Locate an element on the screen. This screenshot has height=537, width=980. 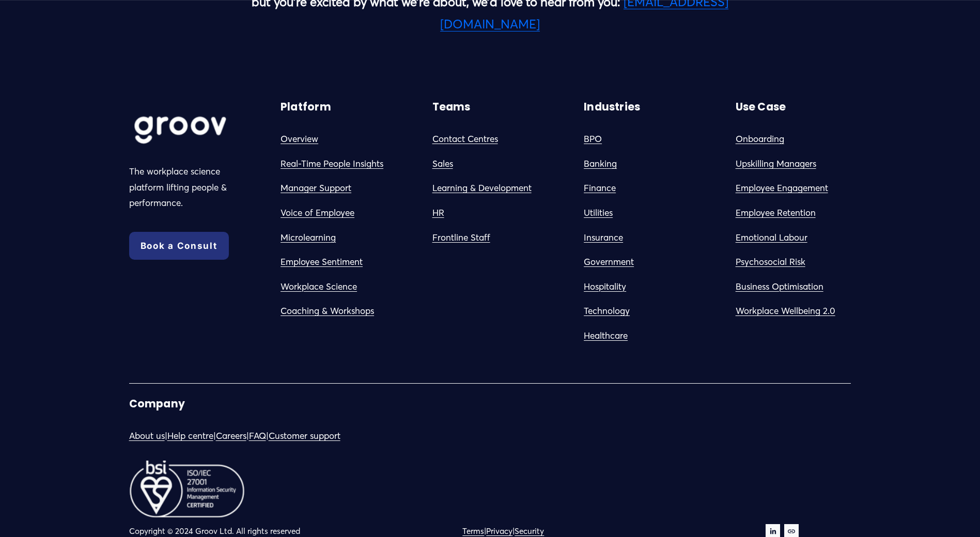
strong: Use Case is located at coordinates (761, 107).